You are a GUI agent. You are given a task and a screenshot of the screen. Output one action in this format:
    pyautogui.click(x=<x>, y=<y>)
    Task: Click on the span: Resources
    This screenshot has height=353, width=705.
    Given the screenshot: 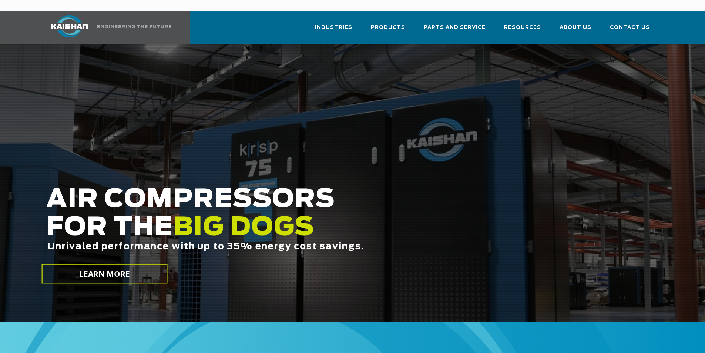 What is the action you would take?
    pyautogui.click(x=523, y=27)
    